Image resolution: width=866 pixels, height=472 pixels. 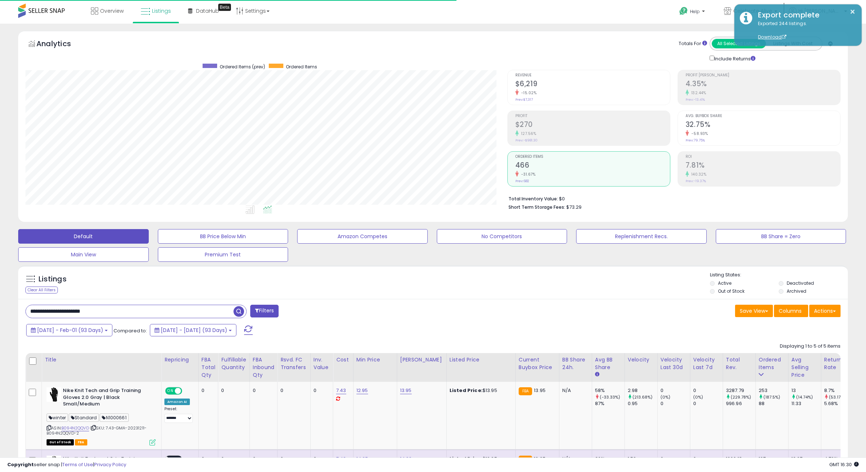 I want to click on h2: $6,219, so click(x=592, y=84).